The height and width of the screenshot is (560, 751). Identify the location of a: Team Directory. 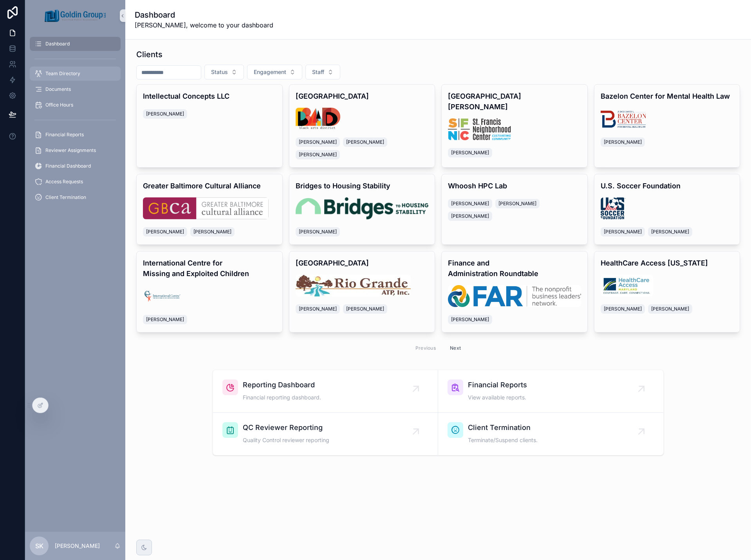
(76, 73).